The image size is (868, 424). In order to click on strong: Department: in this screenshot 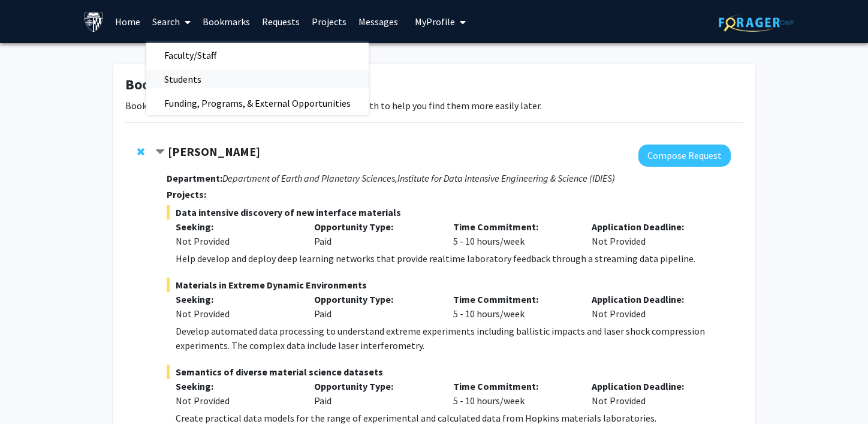, I will do `click(194, 179)`.